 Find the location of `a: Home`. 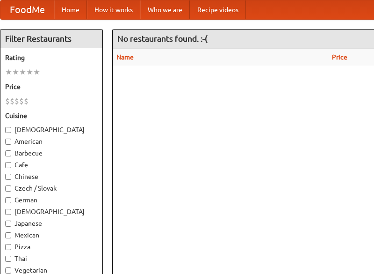

a: Home is located at coordinates (71, 10).